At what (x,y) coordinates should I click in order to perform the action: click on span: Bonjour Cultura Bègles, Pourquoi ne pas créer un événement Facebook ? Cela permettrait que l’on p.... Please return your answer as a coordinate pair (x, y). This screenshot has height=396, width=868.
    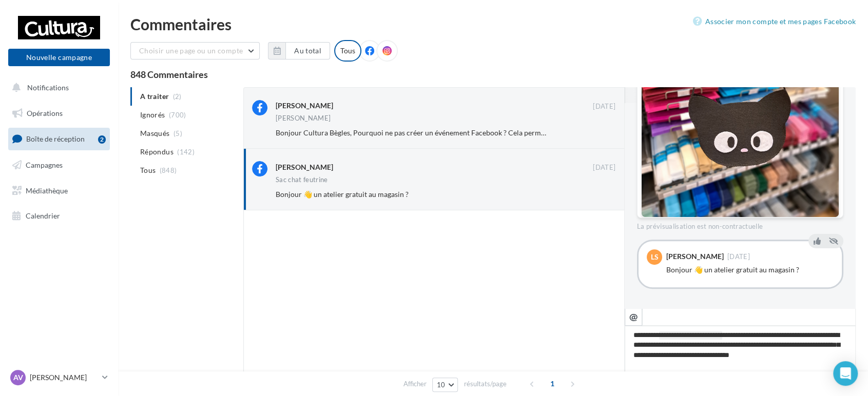
    Looking at the image, I should click on (539, 132).